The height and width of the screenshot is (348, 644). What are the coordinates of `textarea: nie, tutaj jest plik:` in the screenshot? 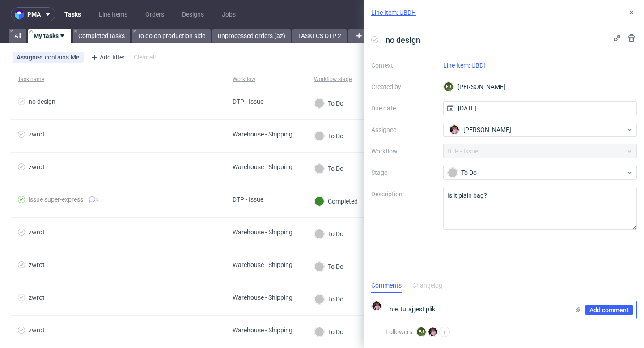 It's located at (478, 310).